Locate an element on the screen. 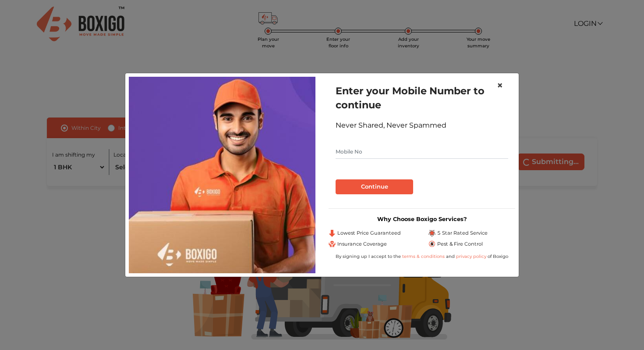  span: Lowest Price Guaranteed is located at coordinates (369, 233).